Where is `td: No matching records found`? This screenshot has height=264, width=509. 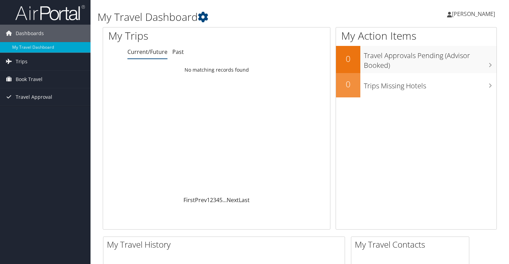
td: No matching records found is located at coordinates (217, 70).